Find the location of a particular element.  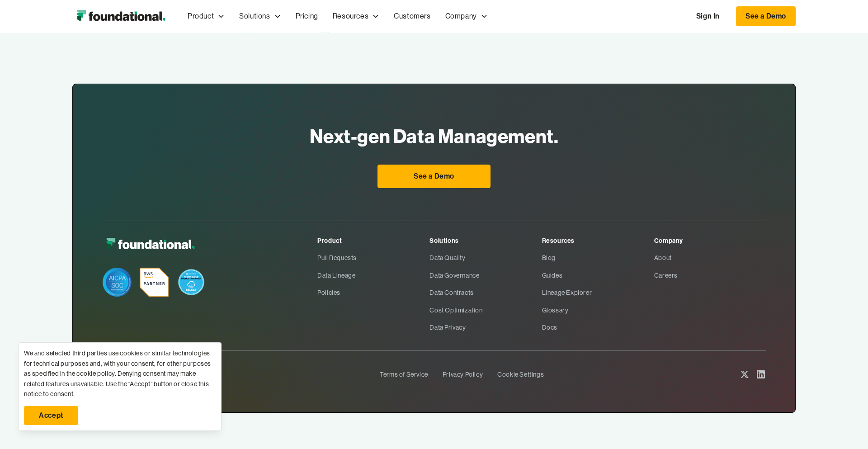

a: Data Privacy is located at coordinates (485, 327).